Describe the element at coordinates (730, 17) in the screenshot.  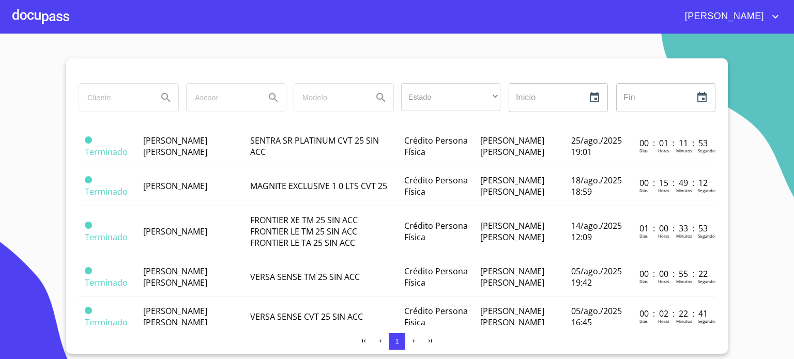
I see `button: account of current user` at that location.